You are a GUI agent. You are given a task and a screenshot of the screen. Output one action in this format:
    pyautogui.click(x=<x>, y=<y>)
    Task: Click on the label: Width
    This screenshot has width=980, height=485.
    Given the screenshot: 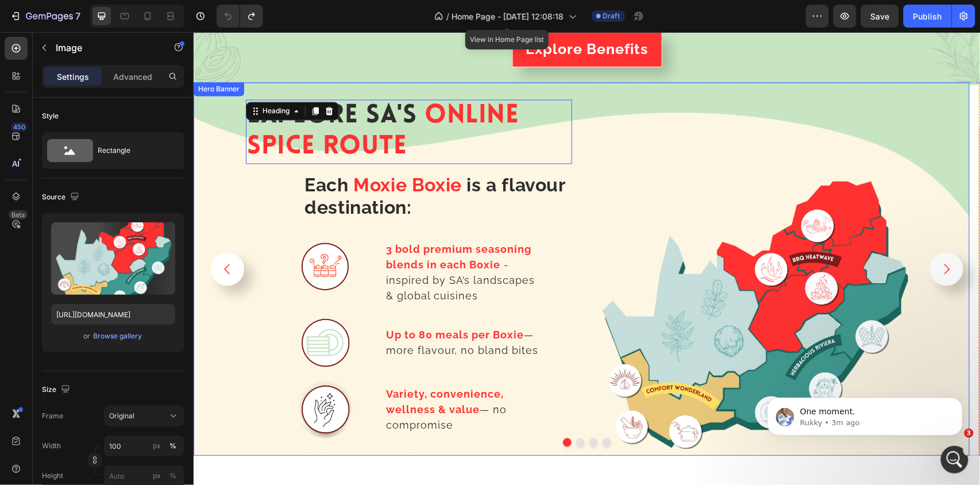 What is the action you would take?
    pyautogui.click(x=51, y=446)
    